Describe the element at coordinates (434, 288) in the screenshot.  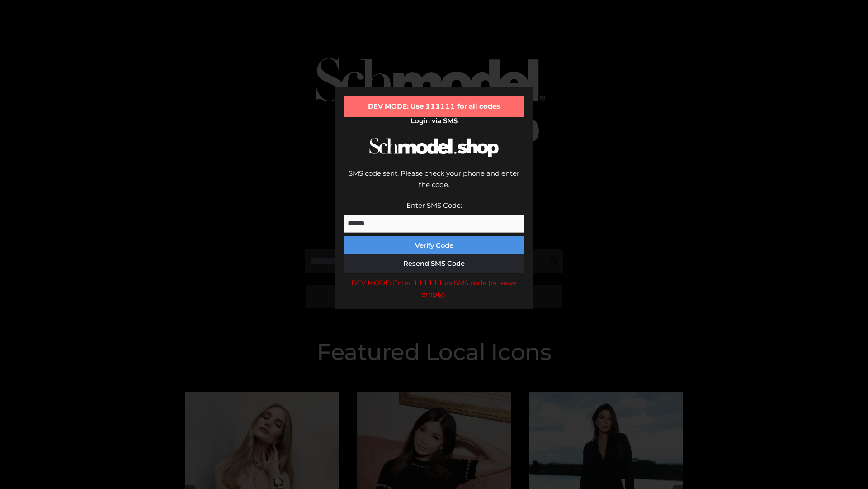
I see `div: DEV MODE: Enter 111111 as SMS code (or leave empty).` at that location.